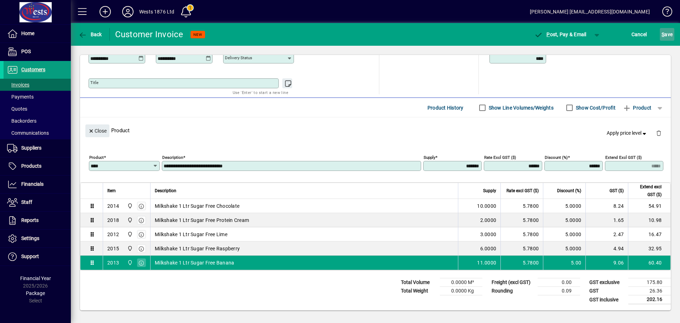 The width and height of the screenshot is (680, 323). What do you see at coordinates (28, 133) in the screenshot?
I see `span: Communications` at bounding box center [28, 133].